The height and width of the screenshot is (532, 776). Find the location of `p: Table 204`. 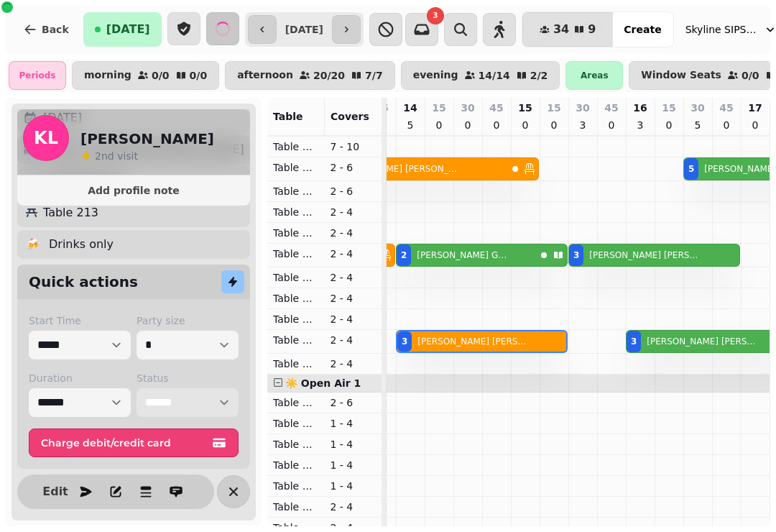

p: Table 204 is located at coordinates (296, 147).